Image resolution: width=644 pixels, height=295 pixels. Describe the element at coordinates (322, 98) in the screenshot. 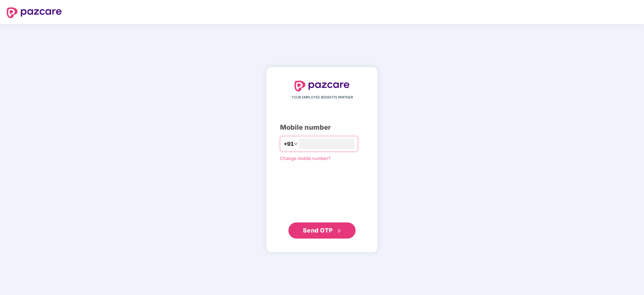

I see `span: YOUR EMPLOYEE BENEFITS PARTNER` at that location.